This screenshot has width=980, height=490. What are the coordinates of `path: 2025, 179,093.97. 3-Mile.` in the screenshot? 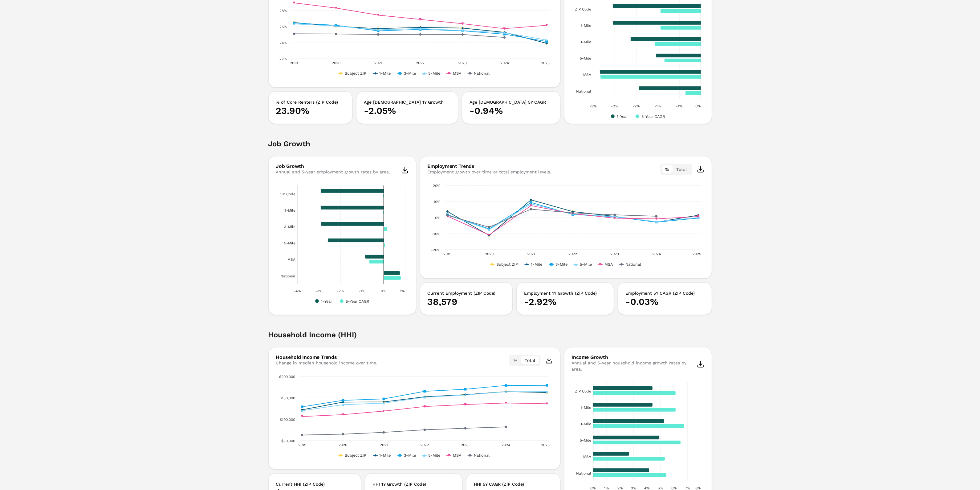 It's located at (547, 385).